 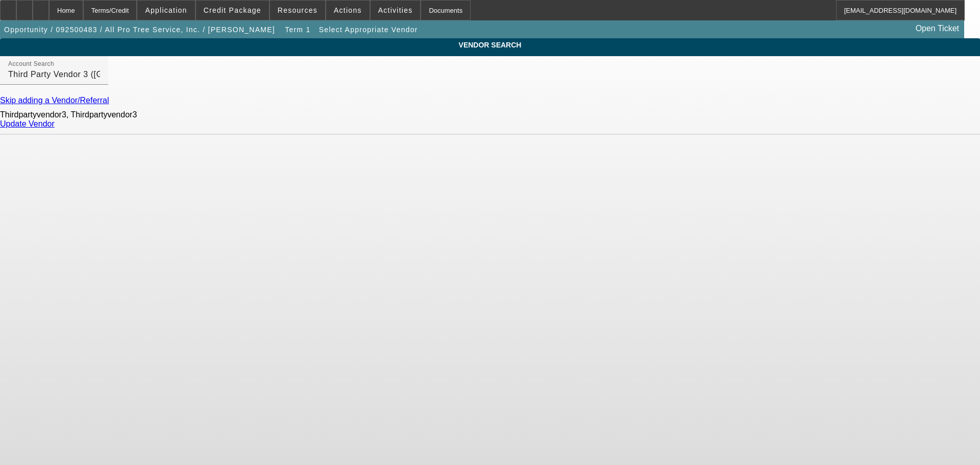 What do you see at coordinates (396, 10) in the screenshot?
I see `button: Activities` at bounding box center [396, 10].